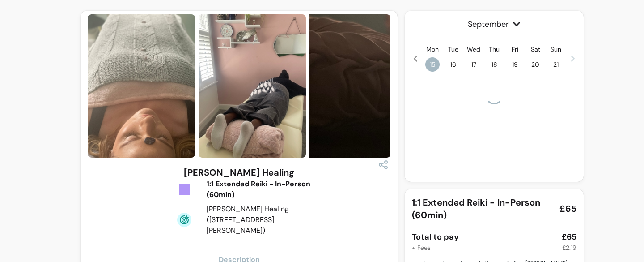 Image resolution: width=644 pixels, height=262 pixels. What do you see at coordinates (252, 86) in the screenshot?
I see `img: https://d3pz9znudhj10h.cloudfront.net/013890d0-46fc-4b24-b094-955cce7165cc` at bounding box center [252, 86].